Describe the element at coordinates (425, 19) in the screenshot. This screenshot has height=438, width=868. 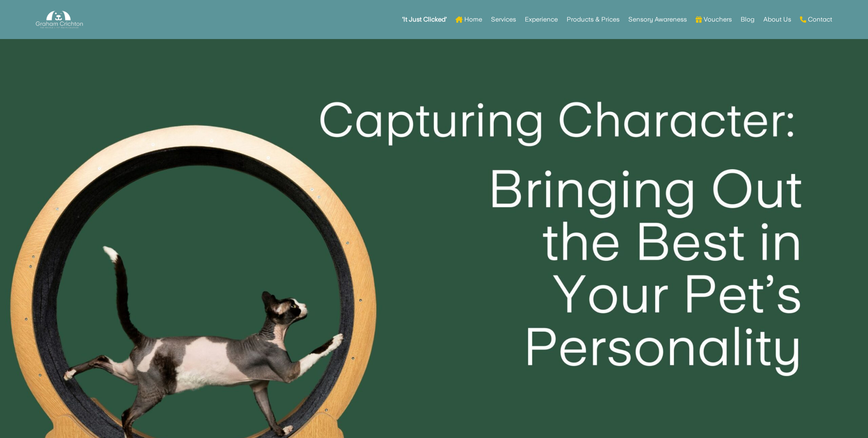
I see `a: ‘It Just Clicked’` at that location.